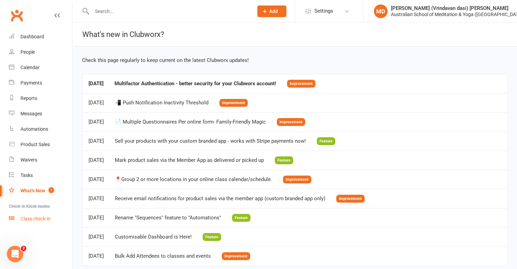 The image size is (517, 269). Describe the element at coordinates (30, 67) in the screenshot. I see `div: Calendar` at that location.